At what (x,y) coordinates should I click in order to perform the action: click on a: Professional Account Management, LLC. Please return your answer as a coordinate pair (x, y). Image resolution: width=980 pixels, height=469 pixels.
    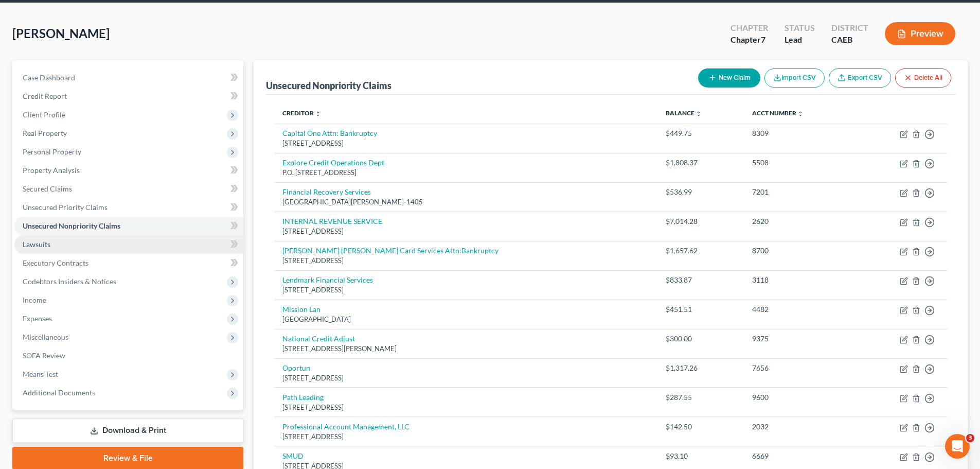
    Looking at the image, I should click on (346, 426).